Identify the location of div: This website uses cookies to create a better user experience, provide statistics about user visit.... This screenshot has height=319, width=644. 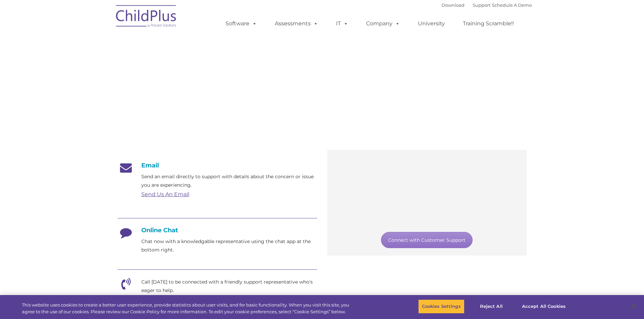
(188, 308).